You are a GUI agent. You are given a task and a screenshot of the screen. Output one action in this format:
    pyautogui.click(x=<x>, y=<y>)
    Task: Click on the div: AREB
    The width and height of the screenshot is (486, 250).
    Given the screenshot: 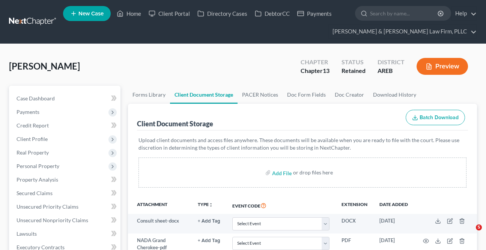 What is the action you would take?
    pyautogui.click(x=391, y=71)
    